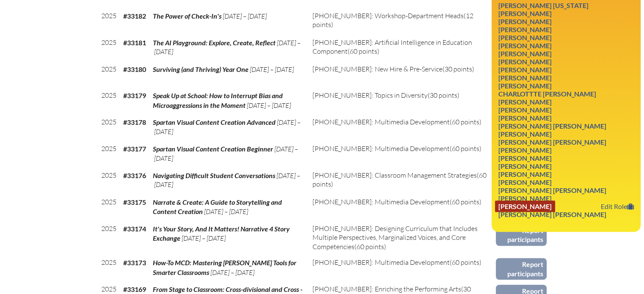 The image size is (644, 294). Describe the element at coordinates (135, 42) in the screenshot. I see `b: #33181` at that location.